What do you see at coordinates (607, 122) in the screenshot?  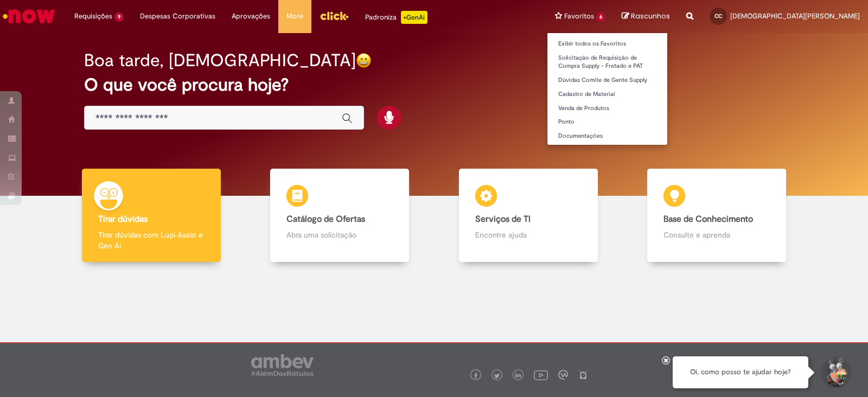 I see `a: Ponto` at bounding box center [607, 122].